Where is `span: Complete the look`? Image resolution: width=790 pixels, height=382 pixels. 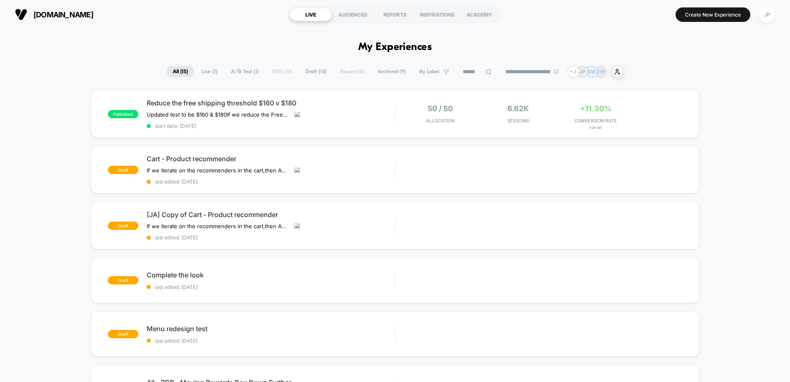 span: Complete the look is located at coordinates (271, 275).